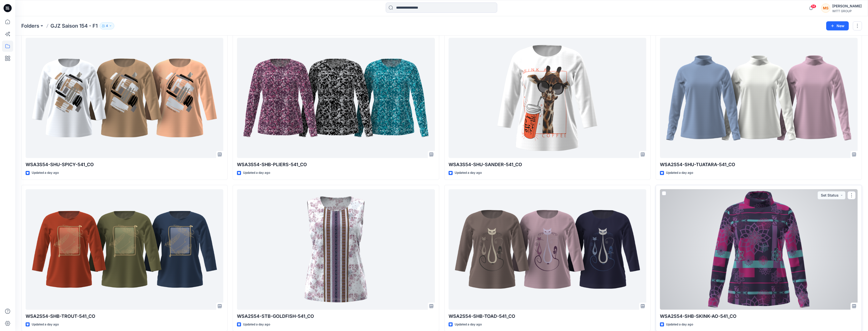  I want to click on p: WSA2S54-SHB-TOAD-541_CO, so click(548, 316).